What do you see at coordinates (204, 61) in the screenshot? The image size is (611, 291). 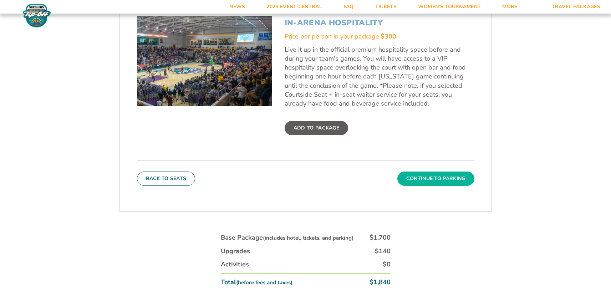 I see `img: In-Arena Hospitality` at bounding box center [204, 61].